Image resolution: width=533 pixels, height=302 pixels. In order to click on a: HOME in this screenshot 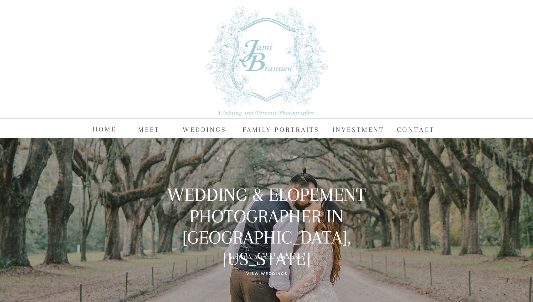, I will do `click(104, 129)`.